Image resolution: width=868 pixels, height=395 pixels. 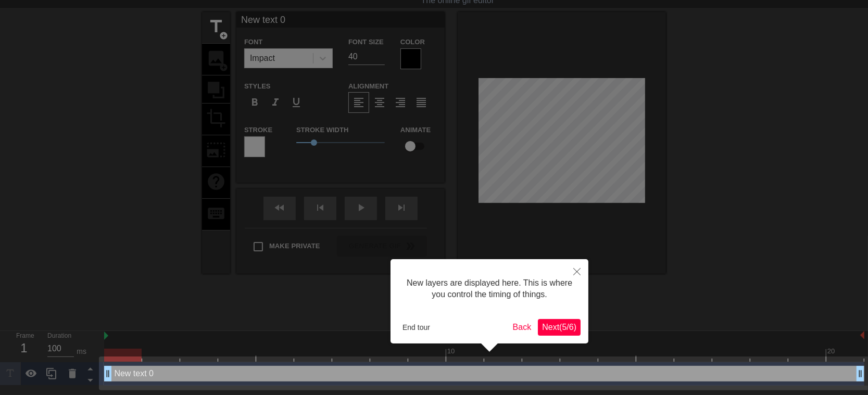 What do you see at coordinates (559, 328) in the screenshot?
I see `button: Next` at bounding box center [559, 328].